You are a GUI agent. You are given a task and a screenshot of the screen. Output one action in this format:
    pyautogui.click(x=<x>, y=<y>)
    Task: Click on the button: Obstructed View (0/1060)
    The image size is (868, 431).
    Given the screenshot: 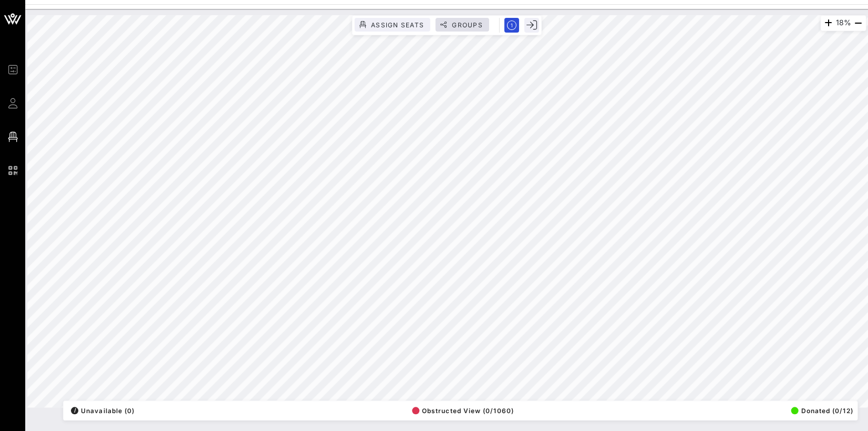 What is the action you would take?
    pyautogui.click(x=461, y=410)
    